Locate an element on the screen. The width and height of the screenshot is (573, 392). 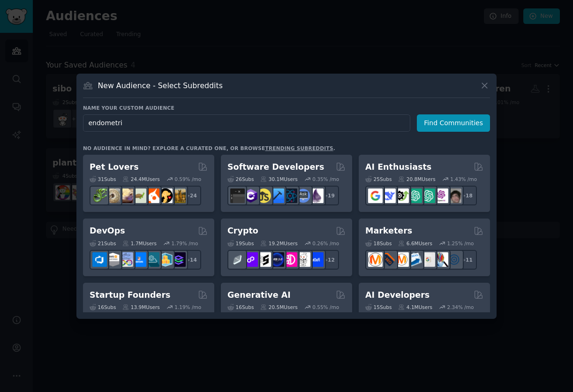
div: 0.35 % /mo is located at coordinates (326, 179).